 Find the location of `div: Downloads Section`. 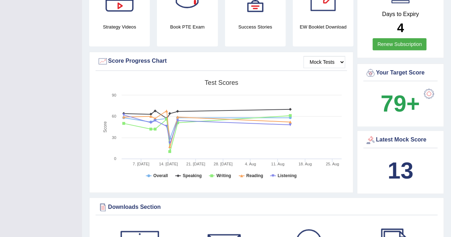

div: Downloads Section is located at coordinates (266, 207).